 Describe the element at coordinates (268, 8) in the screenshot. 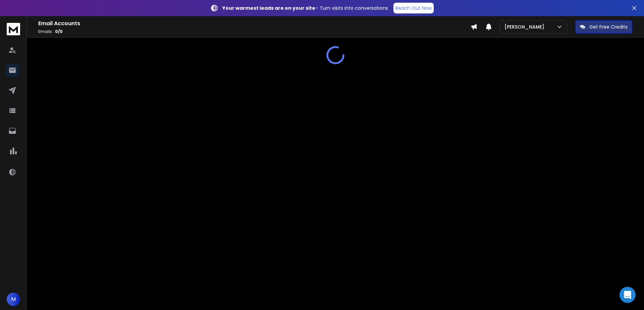

I see `strong: Your warmest leads are on your site` at that location.